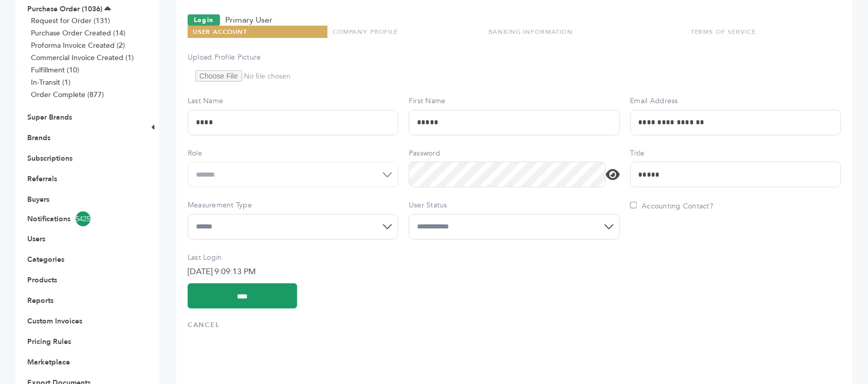 The height and width of the screenshot is (384, 868). I want to click on a: Referrals, so click(42, 179).